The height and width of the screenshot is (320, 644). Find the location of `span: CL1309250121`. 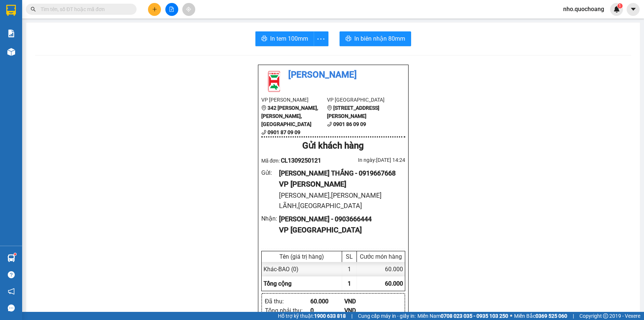

span: CL1309250121 is located at coordinates (301, 161).